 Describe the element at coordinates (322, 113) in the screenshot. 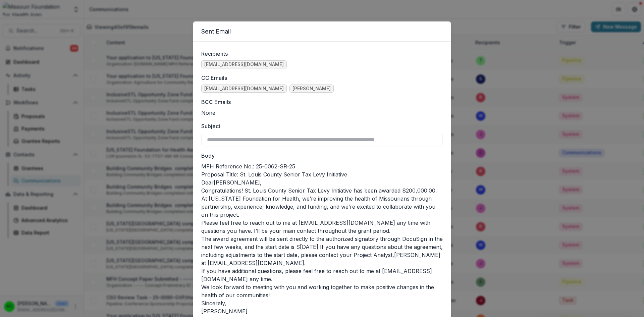

I see `ul: None` at that location.